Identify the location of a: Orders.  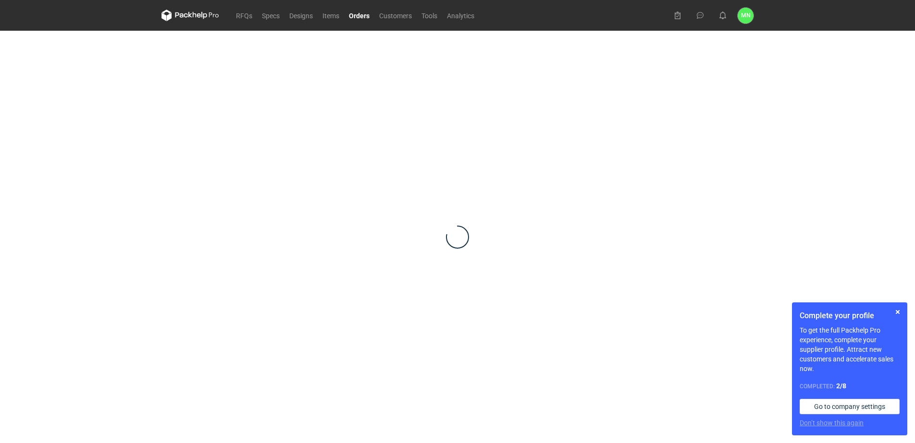
(359, 15).